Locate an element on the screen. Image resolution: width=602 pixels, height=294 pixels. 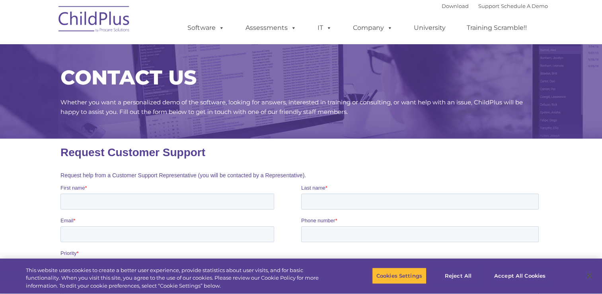
a: Download is located at coordinates (455, 6).